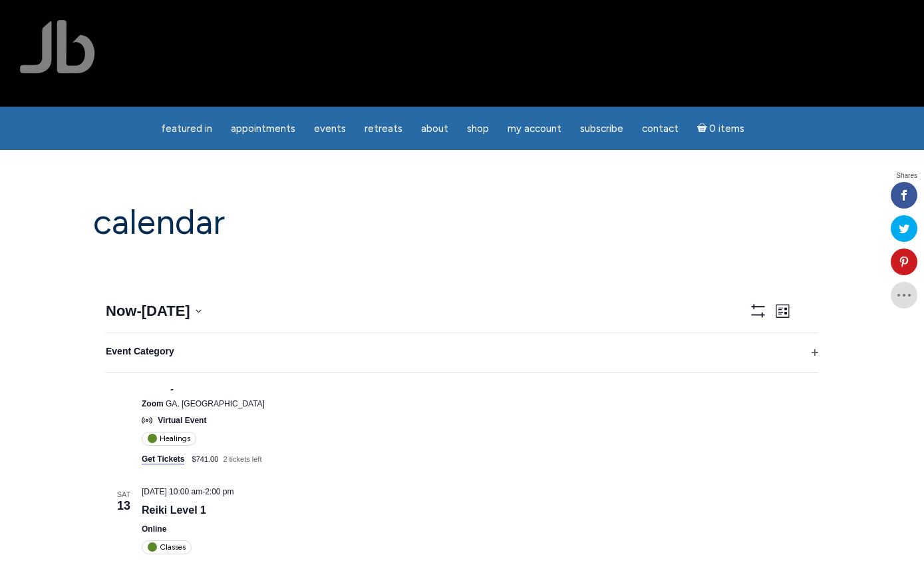  Describe the element at coordinates (140, 351) in the screenshot. I see `span: Event Category` at that location.